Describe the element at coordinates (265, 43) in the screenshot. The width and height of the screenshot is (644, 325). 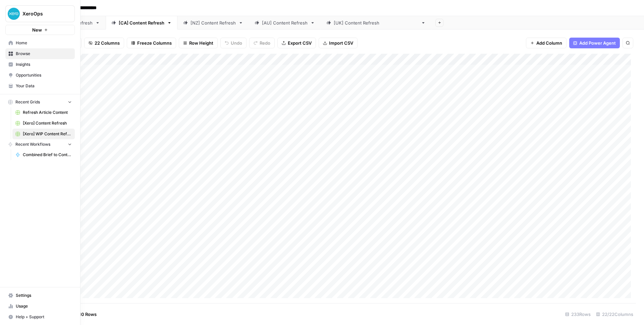
I see `span: Redo` at that location.